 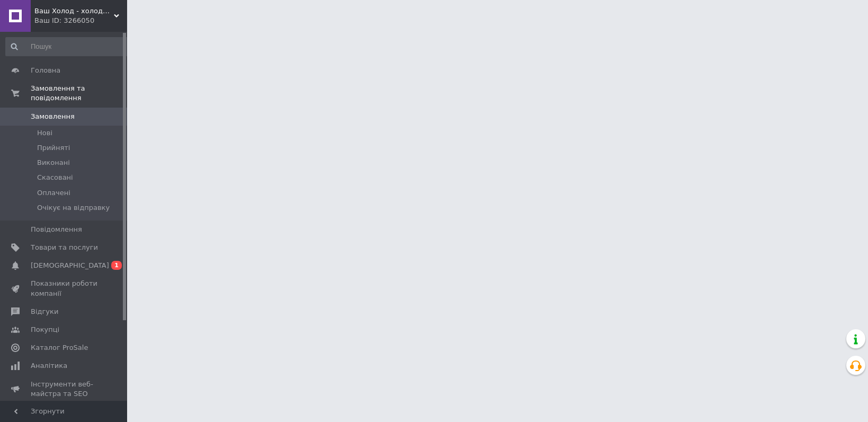 I want to click on span: Очікує на відправку, so click(x=73, y=208).